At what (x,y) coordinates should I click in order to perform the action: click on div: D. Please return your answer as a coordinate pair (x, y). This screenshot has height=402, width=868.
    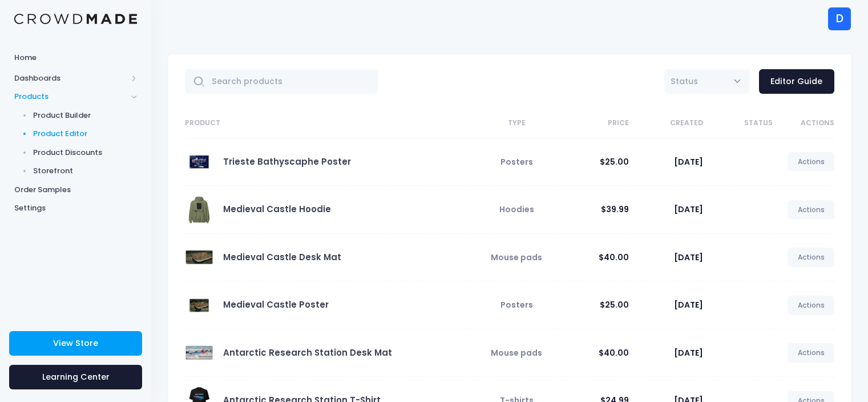
    Looking at the image, I should click on (839, 19).